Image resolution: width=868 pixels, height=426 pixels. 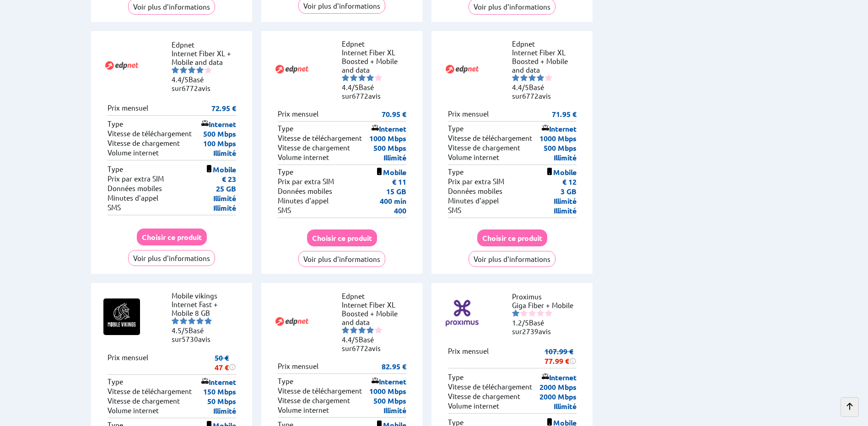 I want to click on img: information, so click(x=573, y=361).